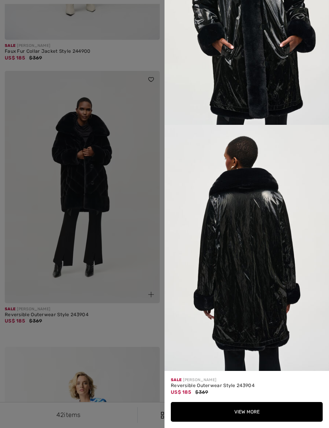 Image resolution: width=329 pixels, height=428 pixels. What do you see at coordinates (176, 380) in the screenshot?
I see `span: Sale` at bounding box center [176, 380].